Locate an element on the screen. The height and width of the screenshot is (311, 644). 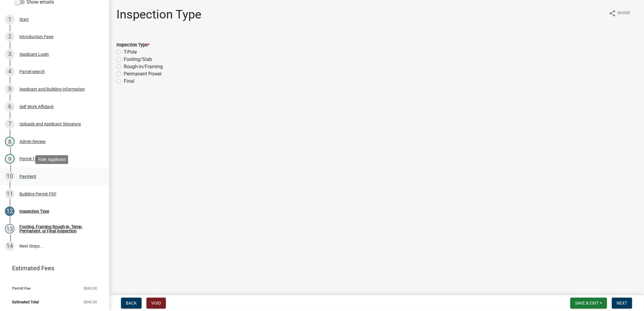
div: 8 is located at coordinates (10, 142).